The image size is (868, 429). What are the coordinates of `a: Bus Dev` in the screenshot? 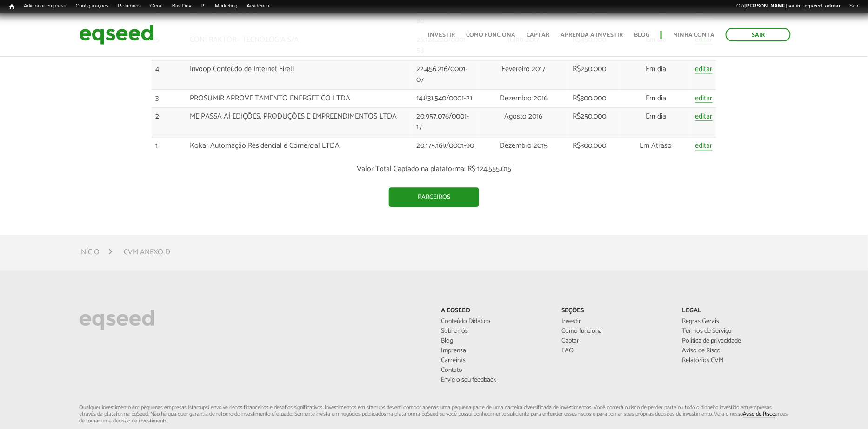 It's located at (182, 6).